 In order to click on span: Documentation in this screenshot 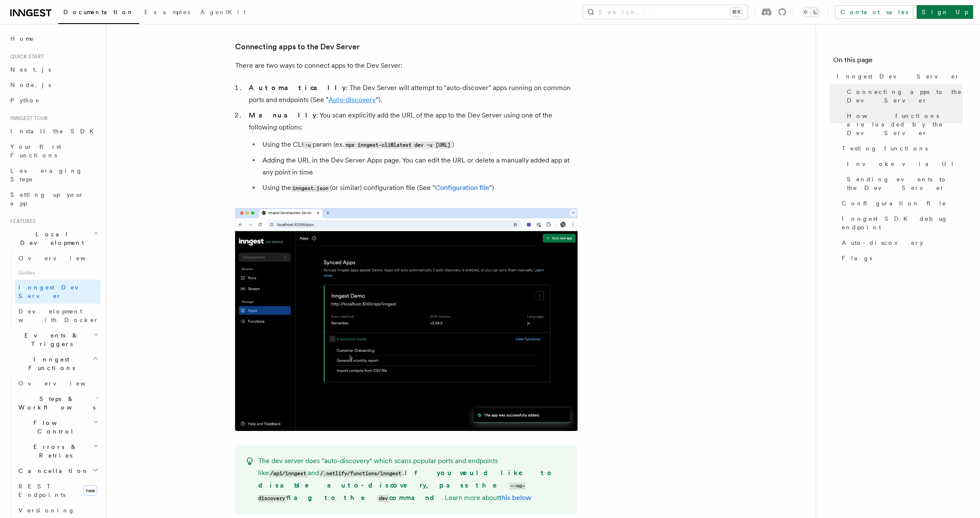, I will do `click(98, 12)`.